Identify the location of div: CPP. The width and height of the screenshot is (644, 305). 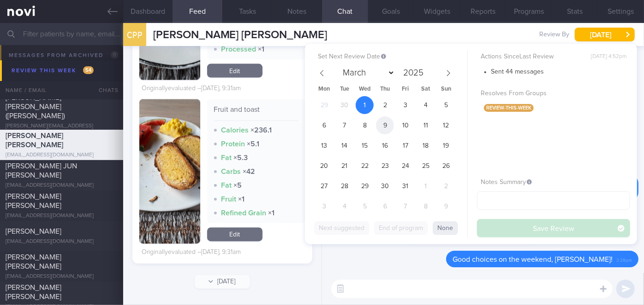
(134, 35).